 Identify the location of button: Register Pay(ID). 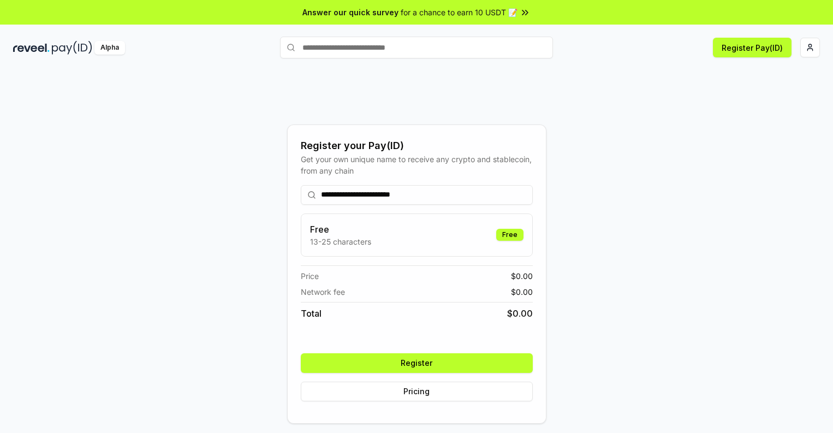
(752, 47).